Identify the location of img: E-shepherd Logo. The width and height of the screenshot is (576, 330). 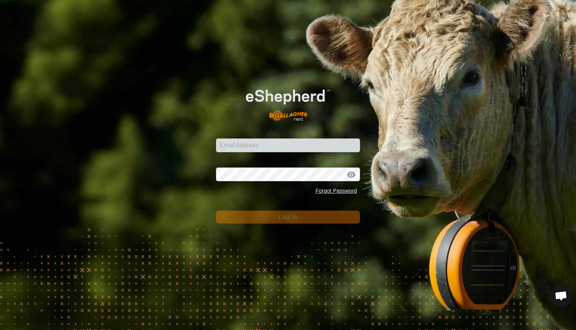
(288, 102).